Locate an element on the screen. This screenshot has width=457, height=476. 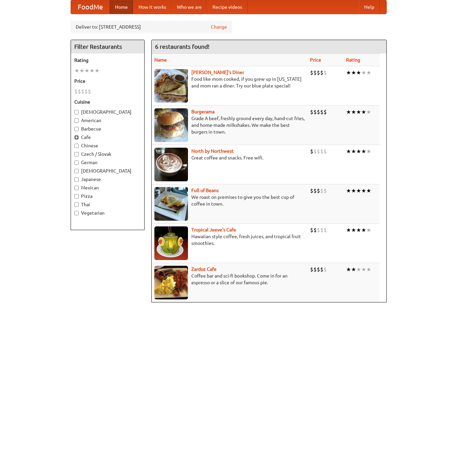
img: north.jpg is located at coordinates (171, 165).